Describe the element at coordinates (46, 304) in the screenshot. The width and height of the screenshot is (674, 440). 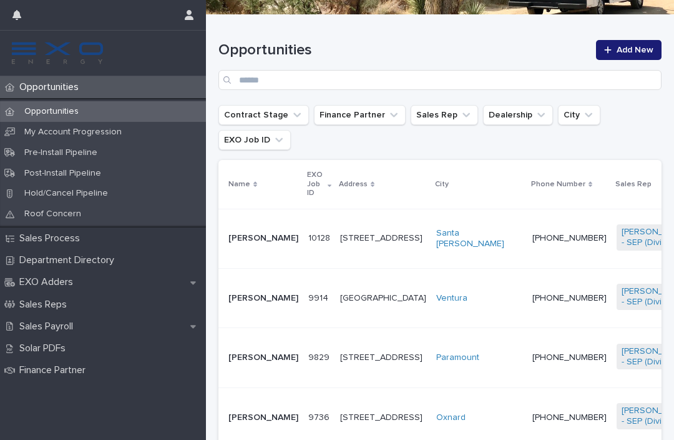
I see `p: Sales Reps` at that location.